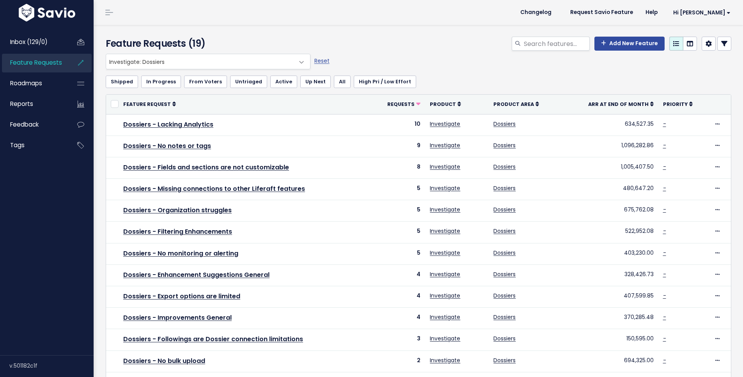 Image resolution: width=743 pixels, height=377 pixels. Describe the element at coordinates (26, 83) in the screenshot. I see `span: Roadmaps` at that location.